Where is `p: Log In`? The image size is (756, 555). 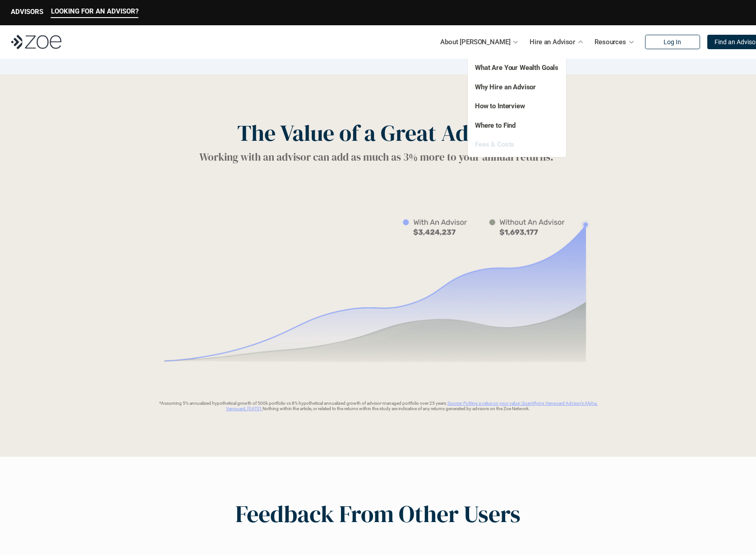
p: Log In is located at coordinates (672, 42).